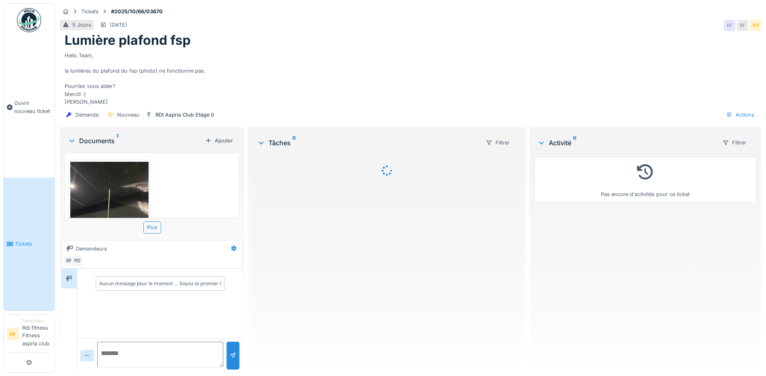 This screenshot has width=766, height=376. I want to click on img: qq6d8pv5c1jpq613tb5i3jzzkgpo, so click(109, 214).